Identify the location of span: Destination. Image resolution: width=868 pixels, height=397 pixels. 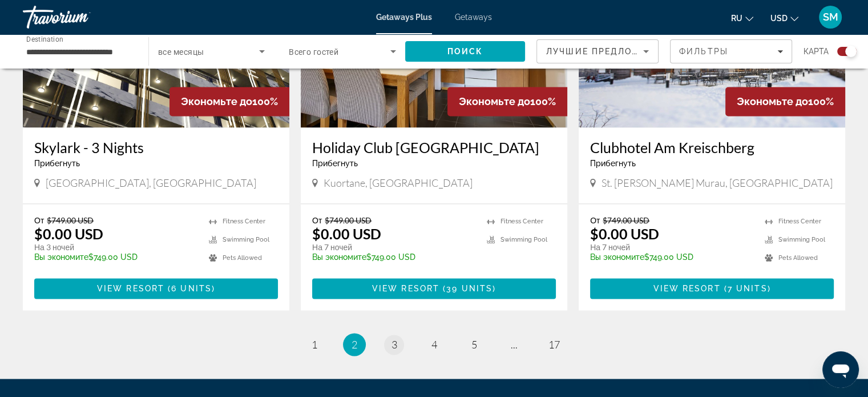
(44, 39).